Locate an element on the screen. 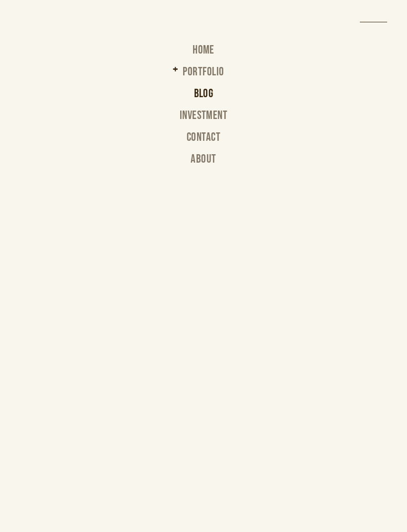 The image size is (407, 532). a: About is located at coordinates (203, 164).